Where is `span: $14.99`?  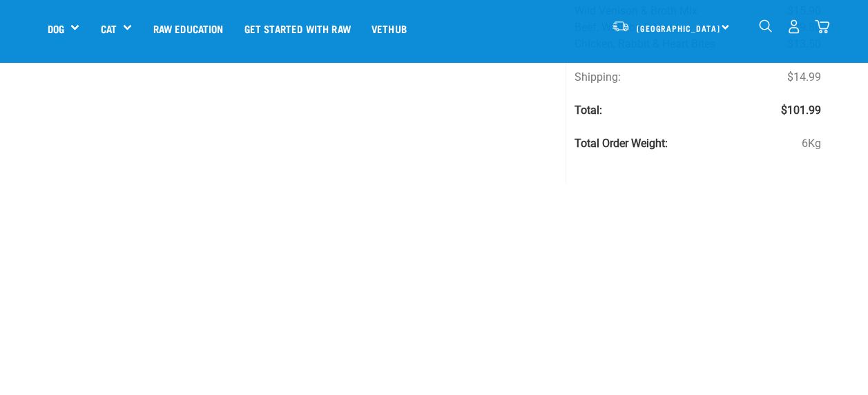
span: $14.99 is located at coordinates (803, 77).